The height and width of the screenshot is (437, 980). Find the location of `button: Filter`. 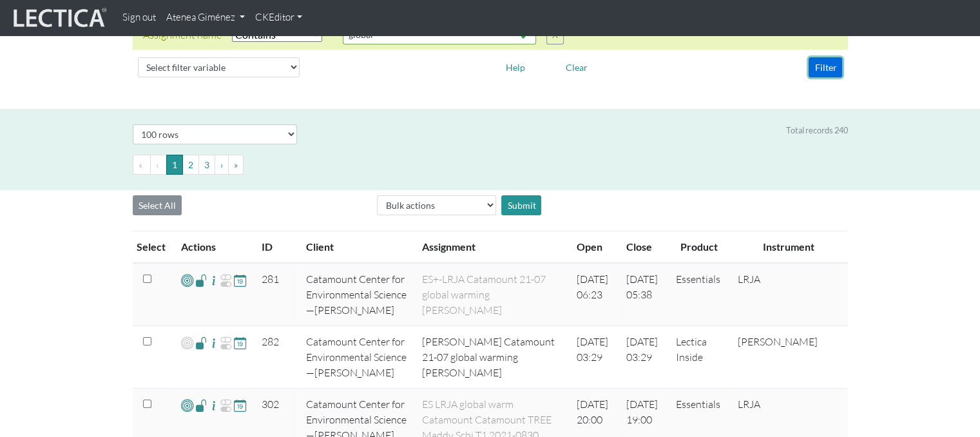

button: Filter is located at coordinates (825, 67).